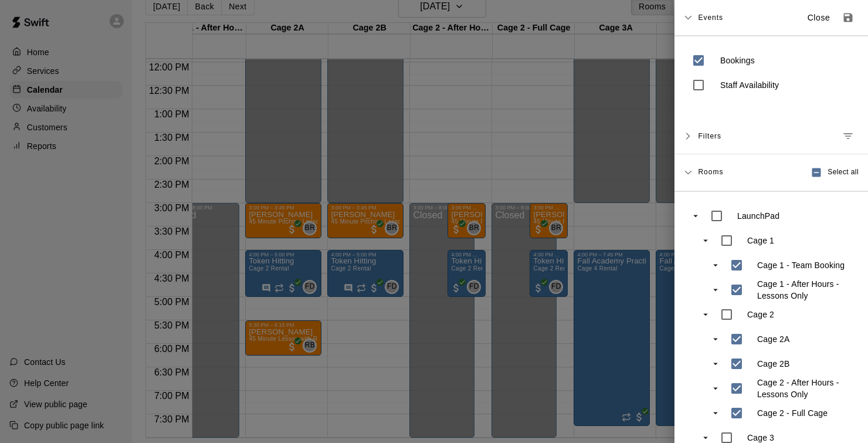  Describe the element at coordinates (773, 364) in the screenshot. I see `p: Cage 2B` at that location.